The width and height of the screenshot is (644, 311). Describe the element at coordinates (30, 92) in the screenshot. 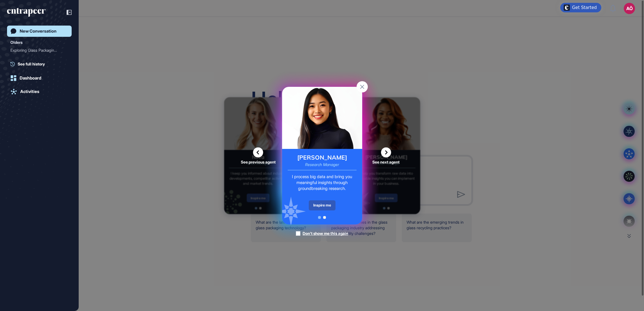

I see `div: Activities` at that location.